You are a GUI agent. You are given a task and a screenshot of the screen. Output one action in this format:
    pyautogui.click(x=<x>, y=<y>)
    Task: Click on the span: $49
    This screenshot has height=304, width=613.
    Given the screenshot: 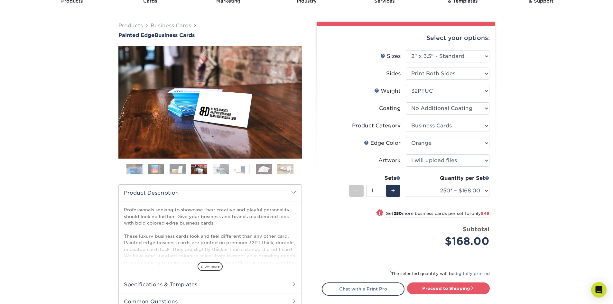 What is the action you would take?
    pyautogui.click(x=485, y=213)
    